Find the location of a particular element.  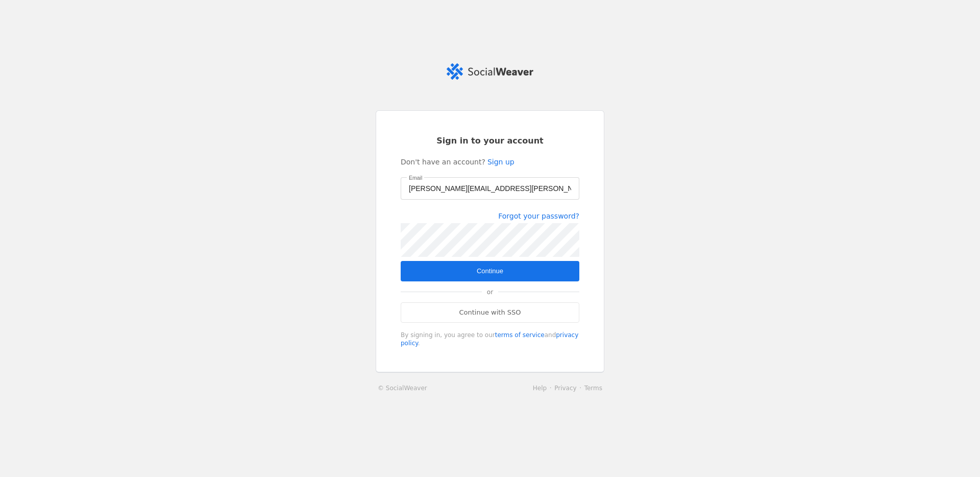

a: © SocialWeaver is located at coordinates (403, 388).